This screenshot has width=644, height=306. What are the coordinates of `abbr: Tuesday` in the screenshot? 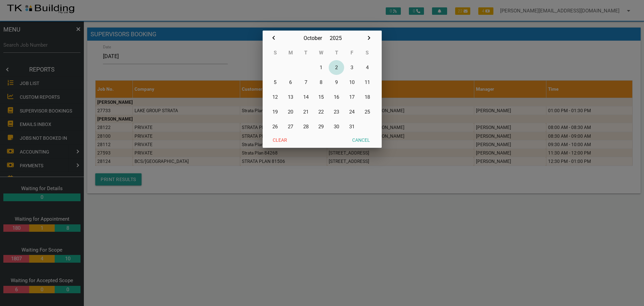 It's located at (306, 53).